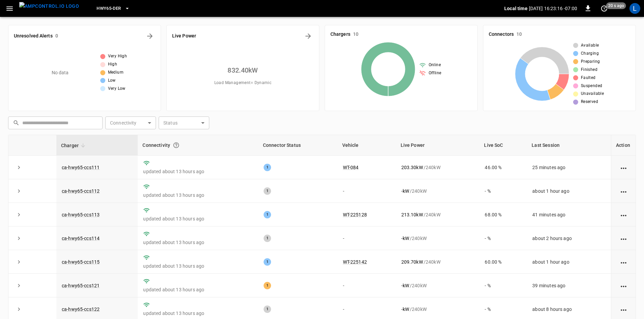 The width and height of the screenshot is (644, 319). I want to click on span: Medium, so click(116, 73).